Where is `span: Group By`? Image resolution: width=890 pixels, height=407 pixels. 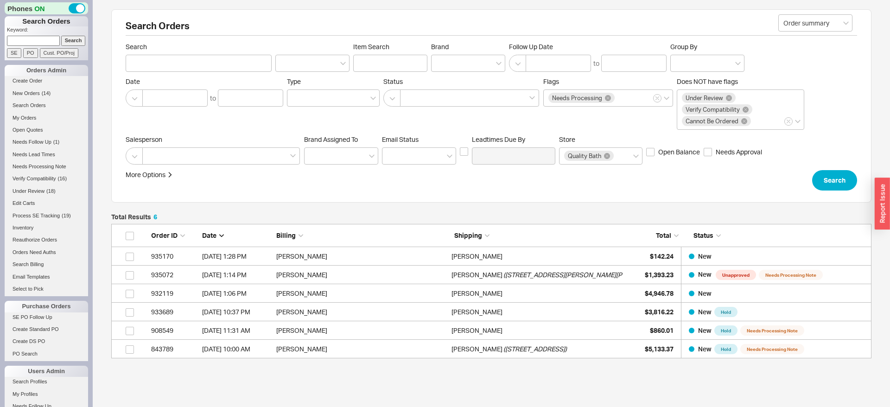
span: Group By is located at coordinates (684, 46).